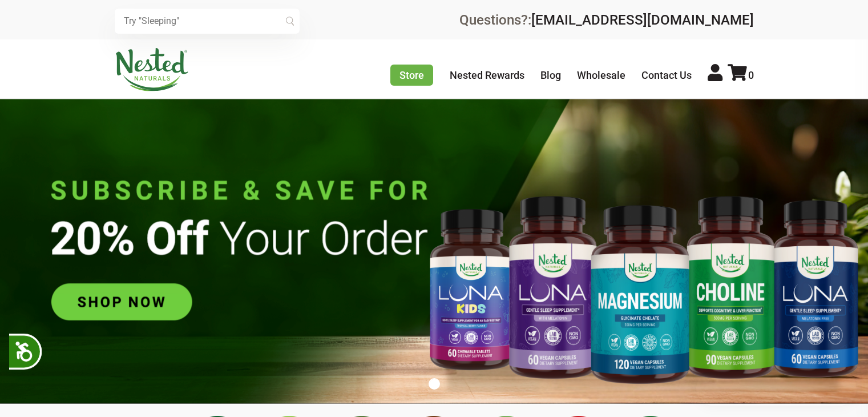 The height and width of the screenshot is (417, 868). Describe the element at coordinates (207, 21) in the screenshot. I see `input: Try "Sleeping"` at that location.